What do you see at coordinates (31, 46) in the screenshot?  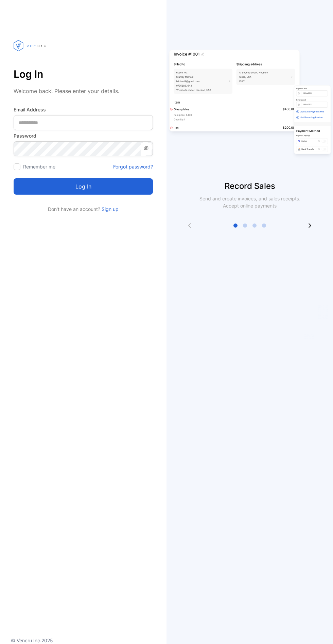 I see `img: vencru logo` at bounding box center [31, 46].